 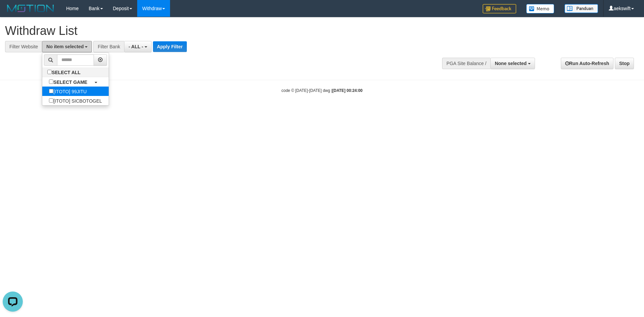 I want to click on span: None selected, so click(x=511, y=63).